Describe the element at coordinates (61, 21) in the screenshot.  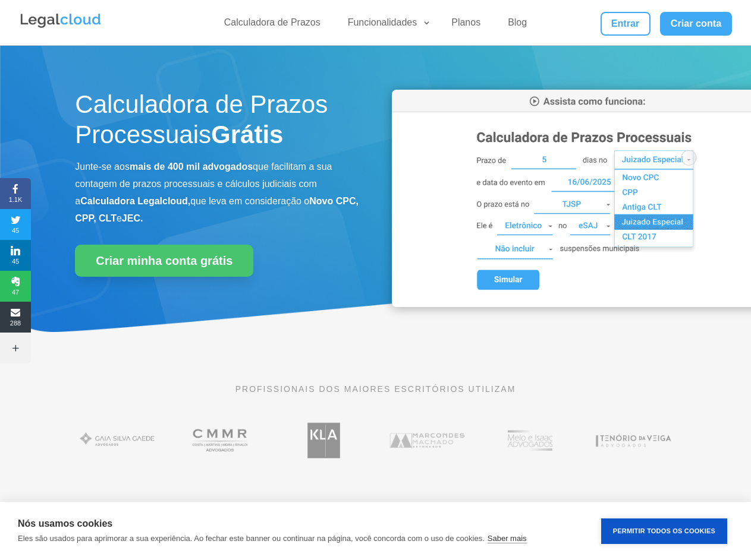
I see `img: Legalcloud Logo` at that location.